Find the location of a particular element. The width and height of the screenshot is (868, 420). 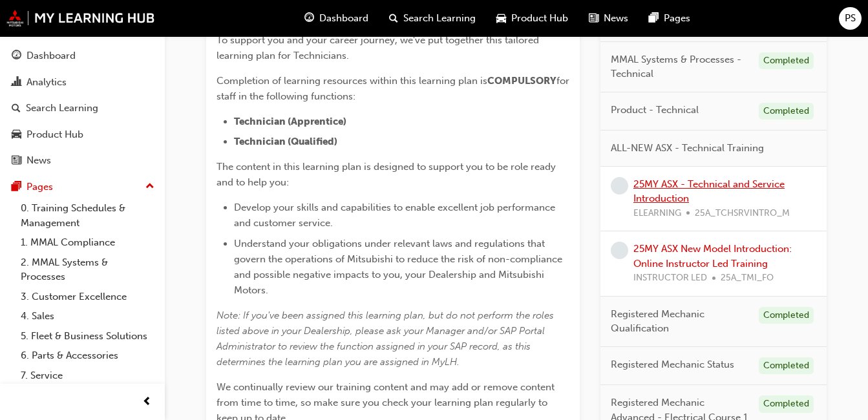

span: prev-icon is located at coordinates (147, 402).